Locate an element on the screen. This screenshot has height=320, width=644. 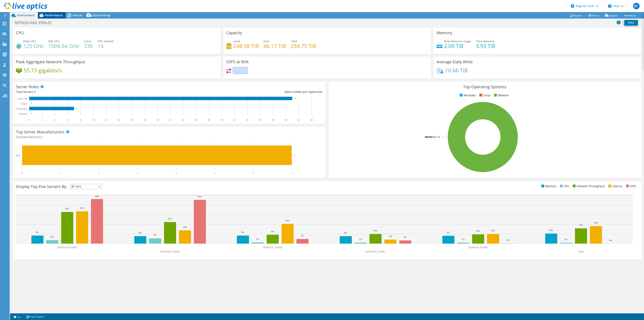
text: 18% is located at coordinates (596, 222).